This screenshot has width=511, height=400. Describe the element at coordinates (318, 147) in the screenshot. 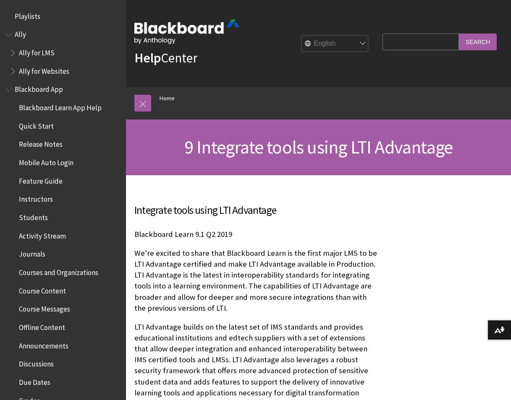

I see `span: 9 Integrate tools using LTI Advantage` at that location.